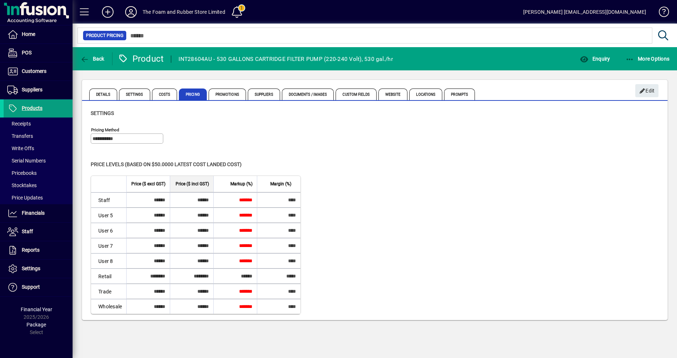 This screenshot has width=677, height=358. What do you see at coordinates (393, 94) in the screenshot?
I see `span: Website` at bounding box center [393, 94].